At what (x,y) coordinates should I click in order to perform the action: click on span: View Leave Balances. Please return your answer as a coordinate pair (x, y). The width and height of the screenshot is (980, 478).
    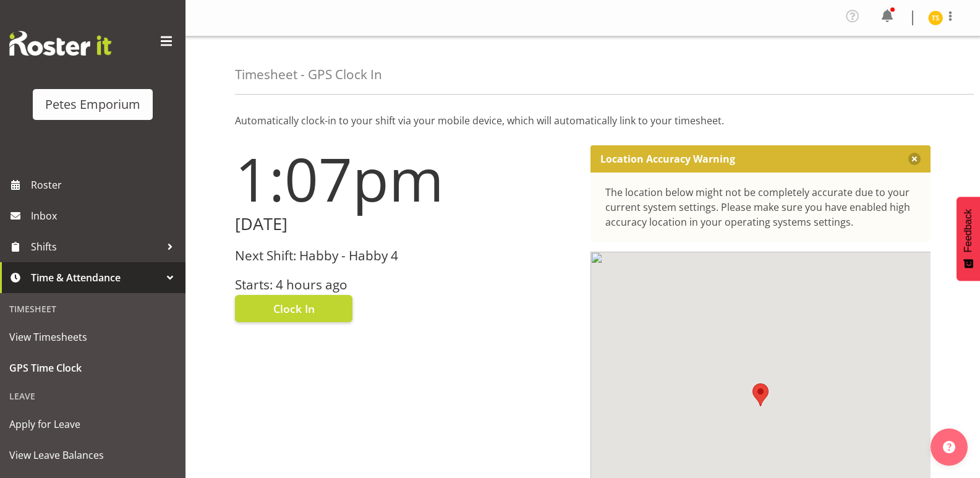
    Looking at the image, I should click on (93, 455).